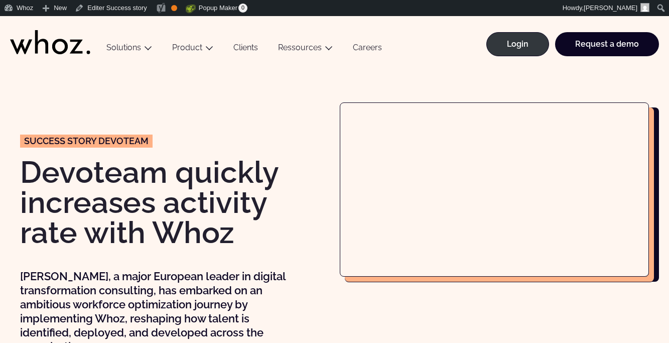  What do you see at coordinates (367, 49) in the screenshot?
I see `a: Careers` at bounding box center [367, 49].